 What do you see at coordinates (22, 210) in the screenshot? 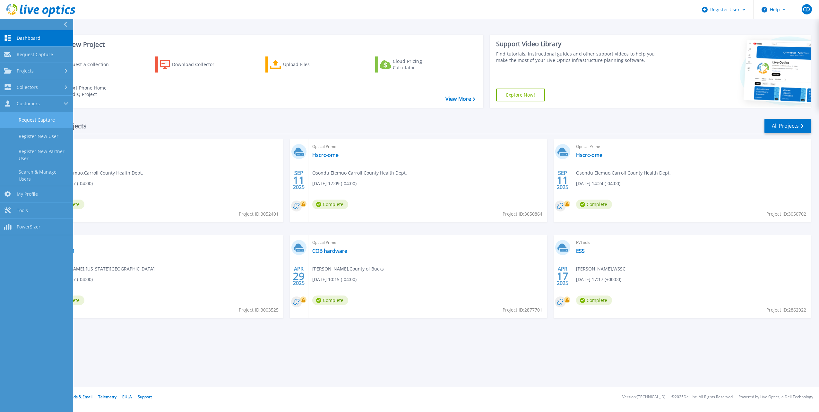
I see `span: Tools` at bounding box center [22, 210].